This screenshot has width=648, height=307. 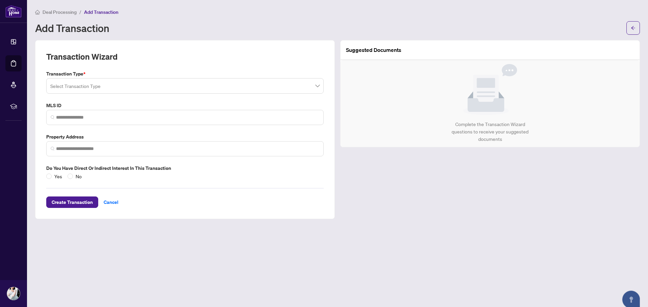 What do you see at coordinates (13, 11) in the screenshot?
I see `img: logo` at bounding box center [13, 11].